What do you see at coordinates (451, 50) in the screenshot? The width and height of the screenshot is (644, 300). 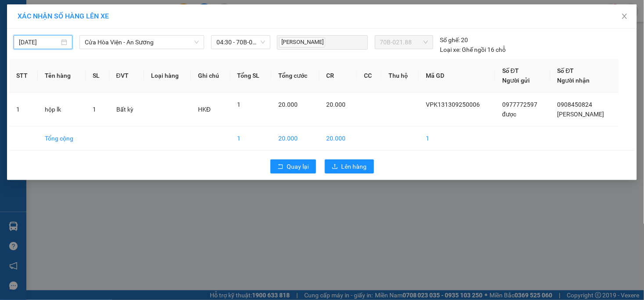 I see `span: Loại xe:` at bounding box center [451, 50].